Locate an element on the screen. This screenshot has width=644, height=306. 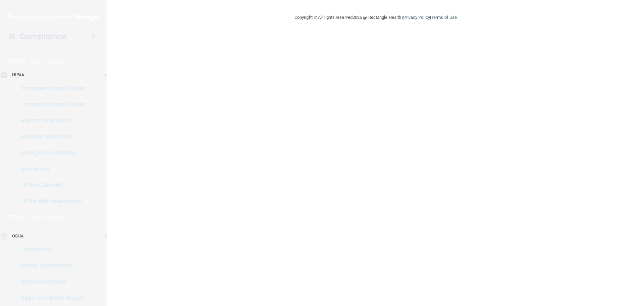
p: Safety Data Sheets is located at coordinates (50, 266).